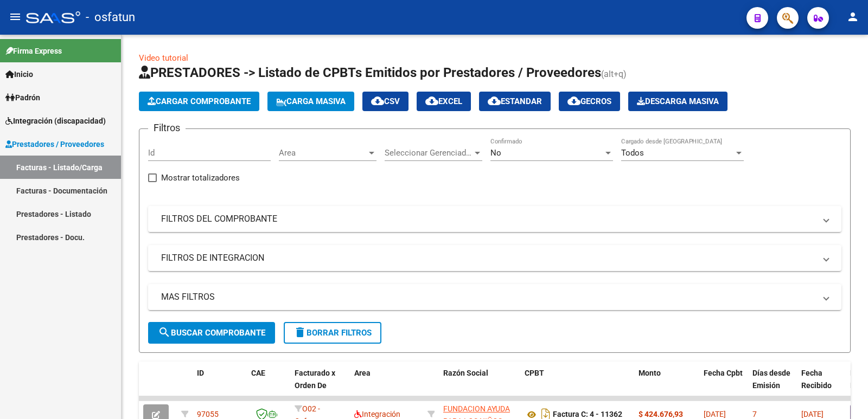  I want to click on span: Cargar Comprobante, so click(199, 102).